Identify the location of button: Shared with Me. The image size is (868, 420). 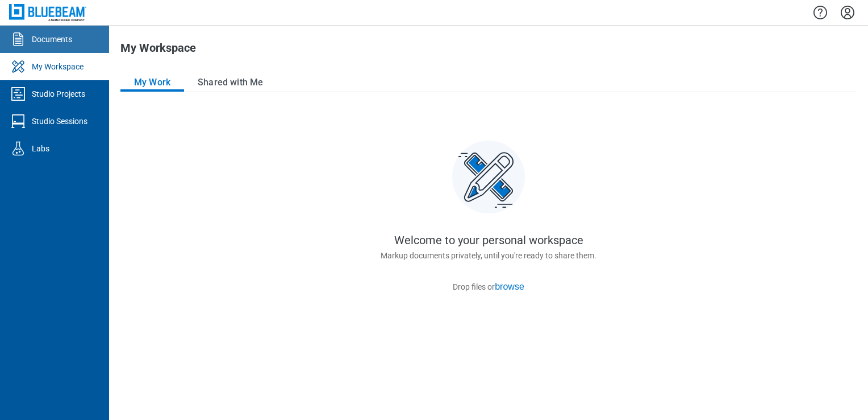
(230, 83).